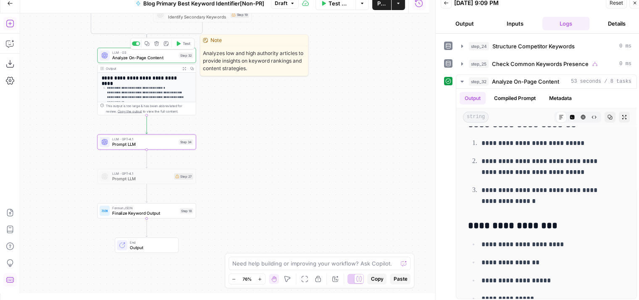 The height and width of the screenshot is (300, 639). What do you see at coordinates (147, 177) in the screenshot?
I see `div: LLM · GPT-4.1Prompt LLMStep 27` at bounding box center [147, 177].